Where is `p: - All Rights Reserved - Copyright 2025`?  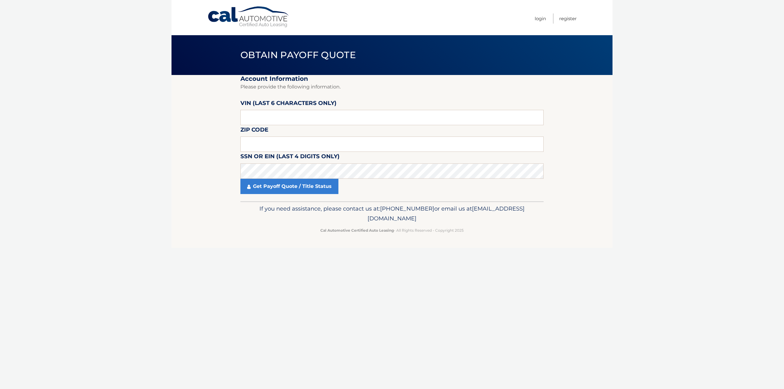 p: - All Rights Reserved - Copyright 2025 is located at coordinates (392, 230).